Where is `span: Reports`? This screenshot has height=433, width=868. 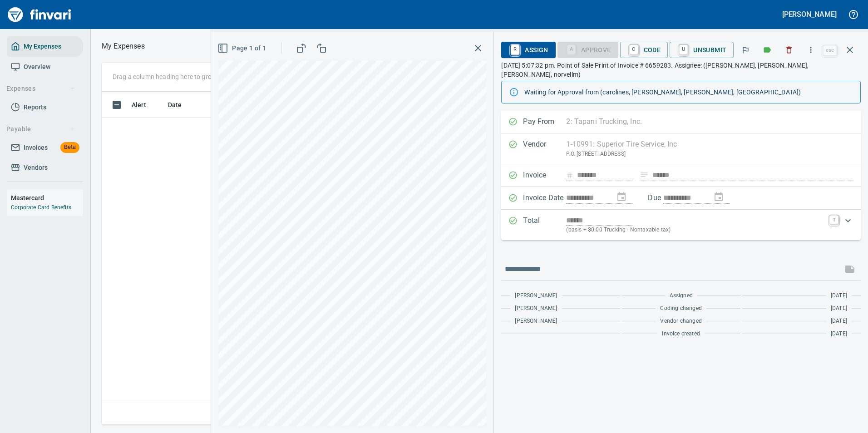
span: Reports is located at coordinates (35, 107).